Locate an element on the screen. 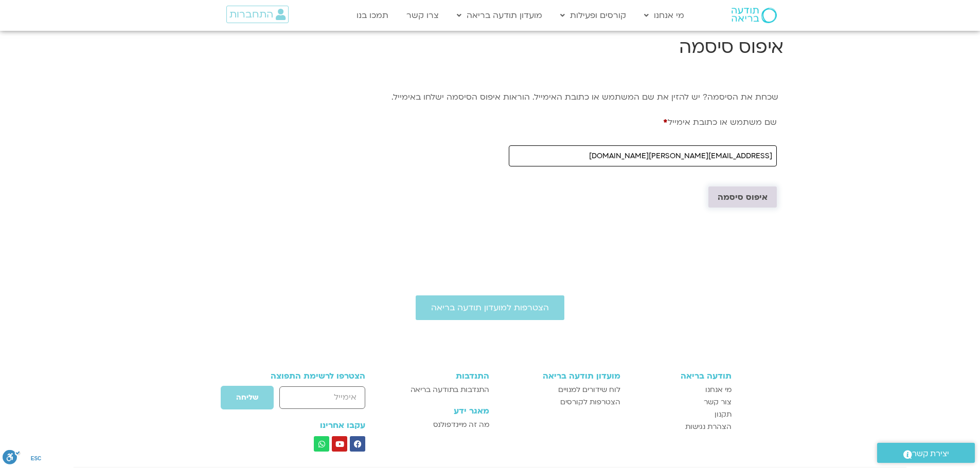 The image size is (980, 468). a: מה זה מיינדפולנס is located at coordinates (441, 425).